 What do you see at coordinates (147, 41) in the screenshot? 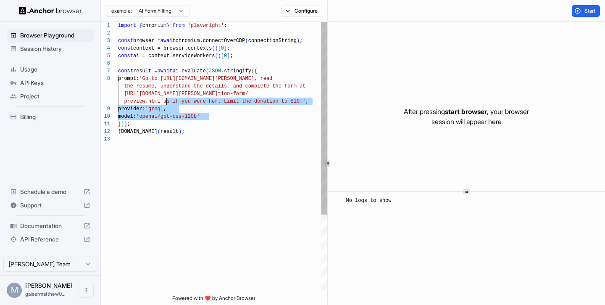
I see `span: browser =` at bounding box center [147, 41].